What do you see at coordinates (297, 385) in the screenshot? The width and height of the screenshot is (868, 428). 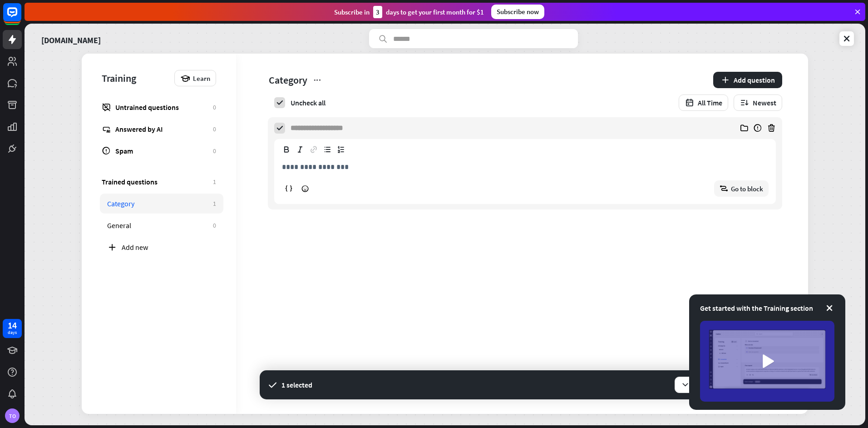 I see `div: 1 selected` at bounding box center [297, 385].